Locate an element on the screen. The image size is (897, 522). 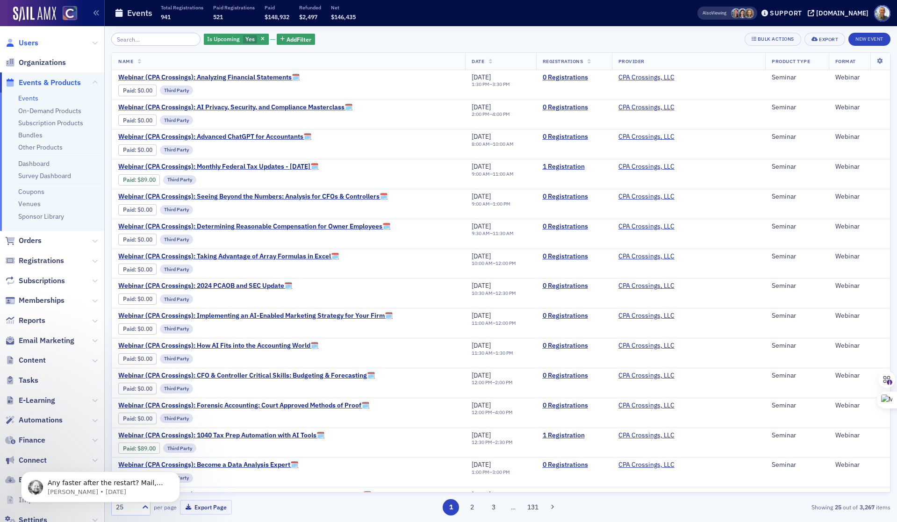
span: Any faster after the restart? Mail, Messages, and Photos seem high but I don't think that is too ... is located at coordinates (98, 72).